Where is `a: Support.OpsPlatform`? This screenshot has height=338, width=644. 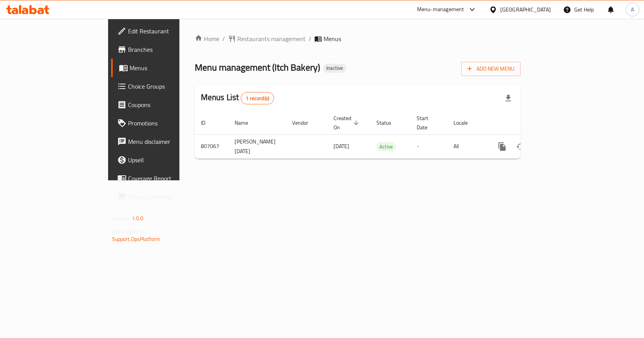
a: Support.OpsPlatform is located at coordinates (136, 239).